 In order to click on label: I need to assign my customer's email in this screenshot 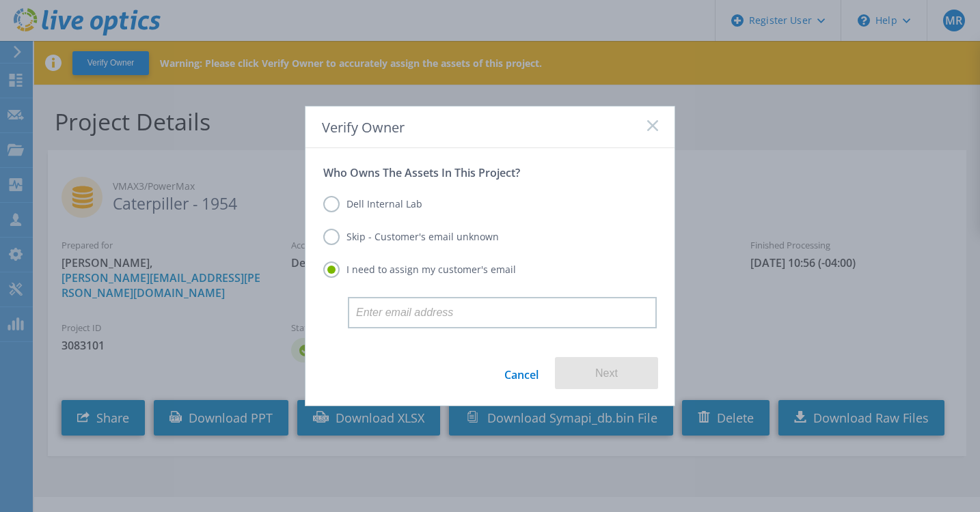, I will do `click(420, 270)`.